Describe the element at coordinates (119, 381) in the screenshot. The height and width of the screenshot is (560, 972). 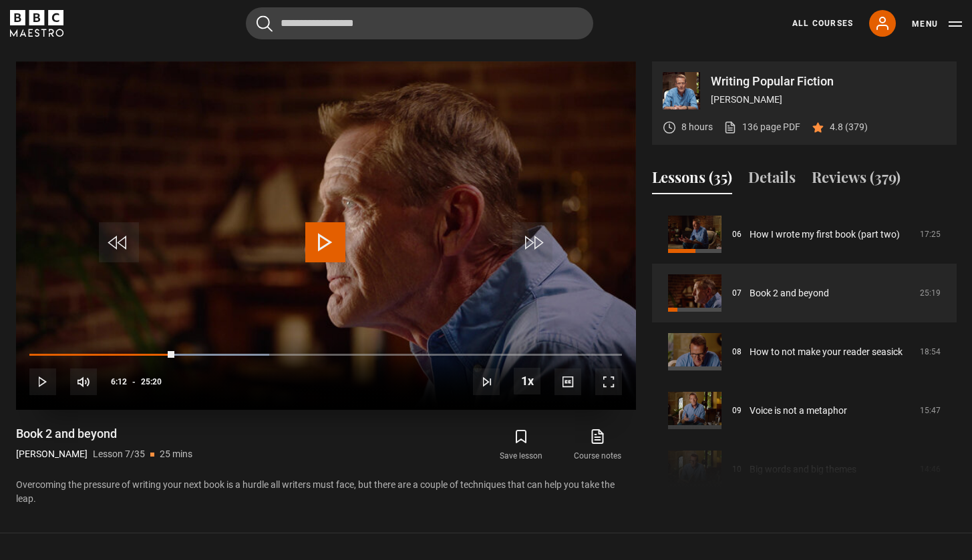
I see `span: 6:12` at that location.